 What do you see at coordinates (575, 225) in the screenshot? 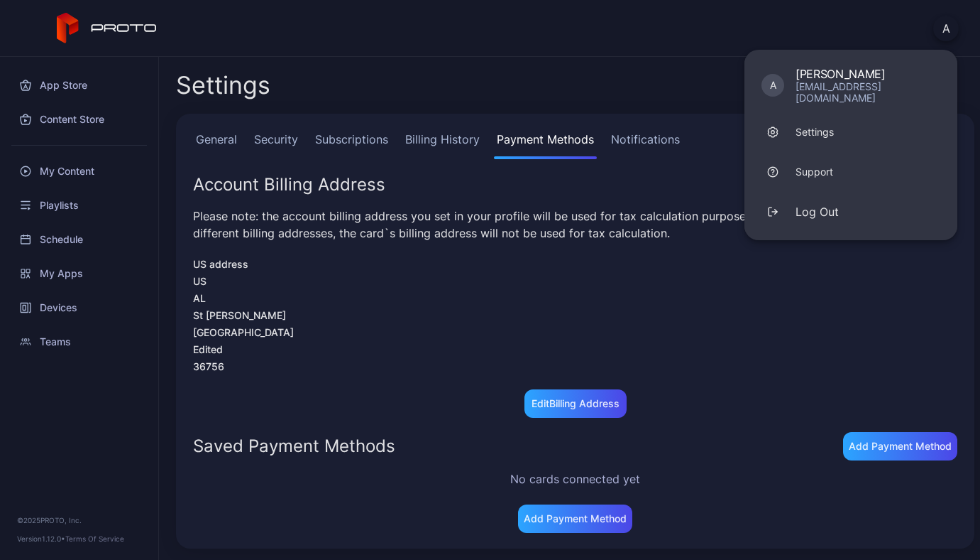
I see `div: Please note: the account billing address you set in your profile will be used for tax calculation...` at bounding box center [575, 225].